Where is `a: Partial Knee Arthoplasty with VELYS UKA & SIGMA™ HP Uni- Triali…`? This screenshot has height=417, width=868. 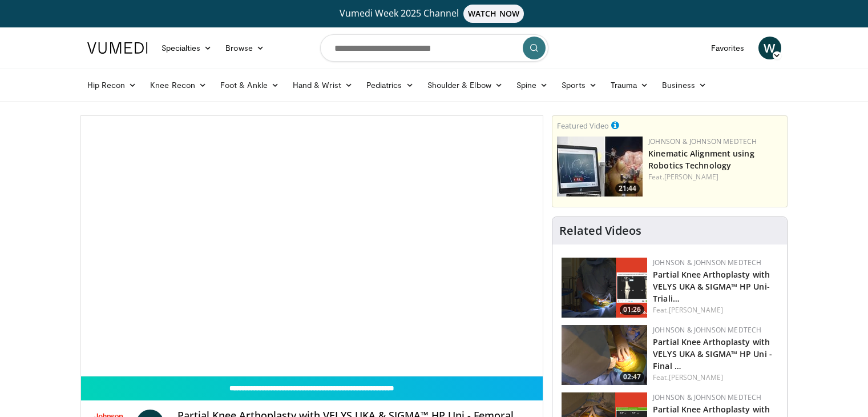 a: Partial Knee Arthoplasty with VELYS UKA & SIGMA™ HP Uni- Triali… is located at coordinates (711, 286).